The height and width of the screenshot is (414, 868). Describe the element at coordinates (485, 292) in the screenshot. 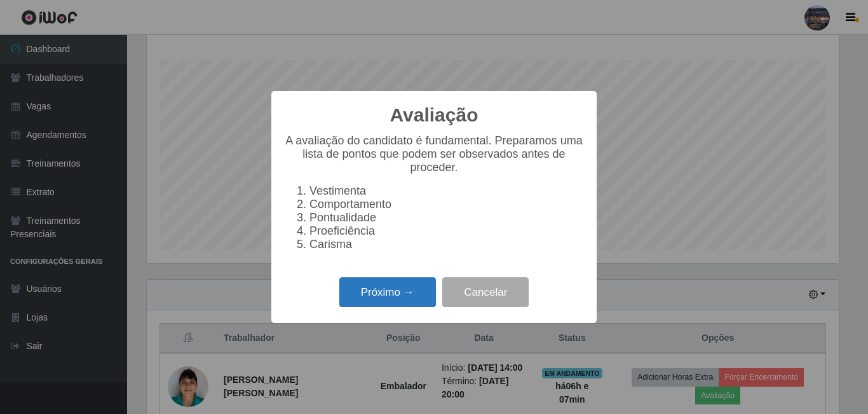

I see `button: Cancelar` at that location.